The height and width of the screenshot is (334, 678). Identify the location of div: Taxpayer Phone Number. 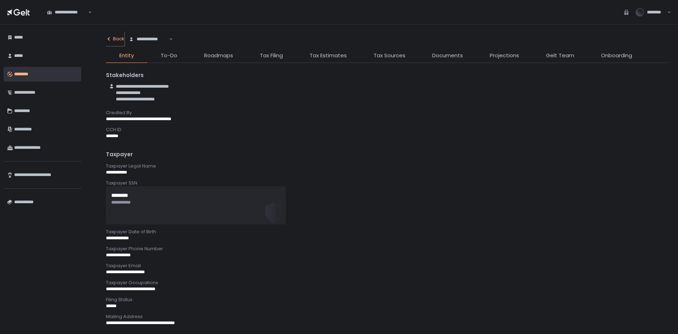
(387, 249).